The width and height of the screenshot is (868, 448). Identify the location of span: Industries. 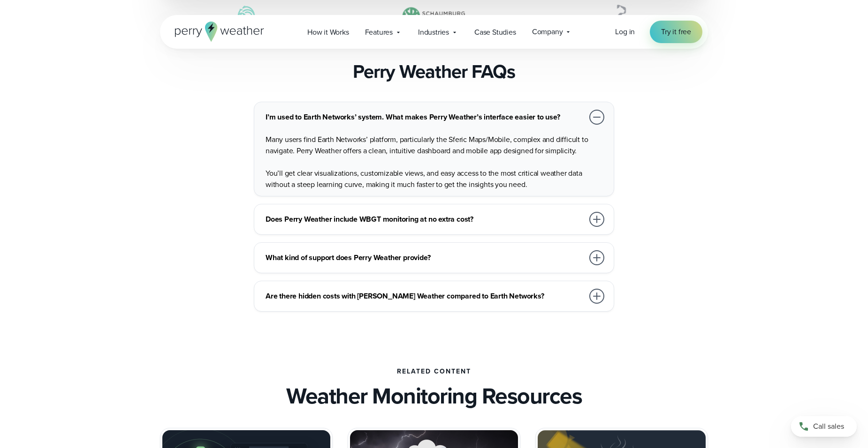
(433, 33).